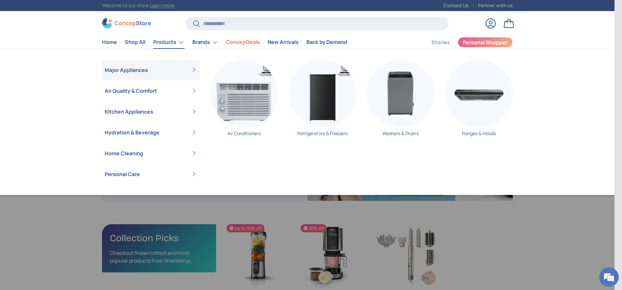  I want to click on a: Personal Shopper, so click(485, 42).